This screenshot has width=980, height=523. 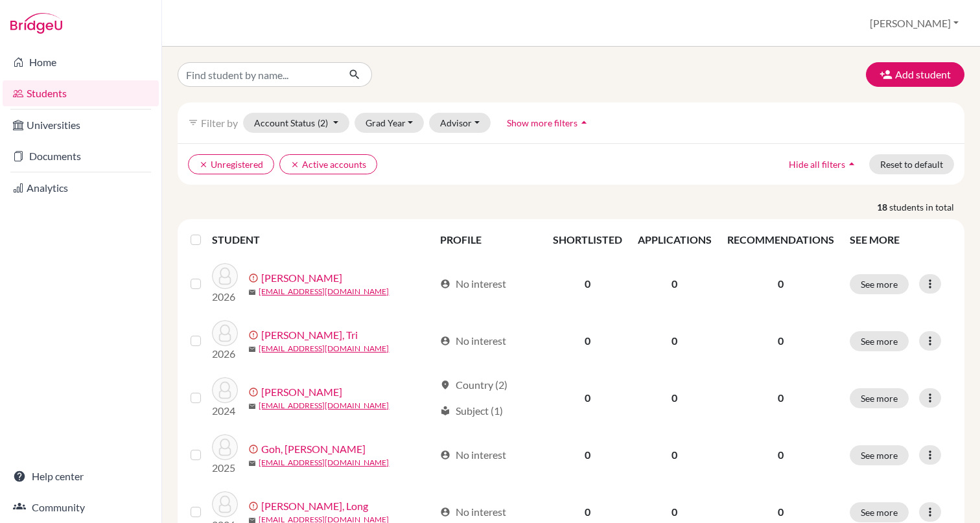 What do you see at coordinates (80, 508) in the screenshot?
I see `a: Community` at bounding box center [80, 508].